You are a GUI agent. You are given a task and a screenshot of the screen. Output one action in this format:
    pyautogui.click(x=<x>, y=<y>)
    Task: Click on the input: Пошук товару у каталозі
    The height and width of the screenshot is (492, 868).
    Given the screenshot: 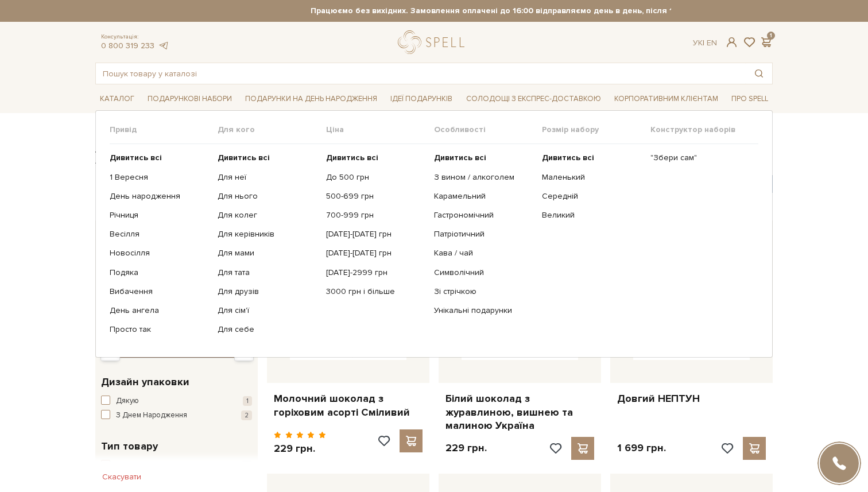 What is the action you would take?
    pyautogui.click(x=420, y=73)
    